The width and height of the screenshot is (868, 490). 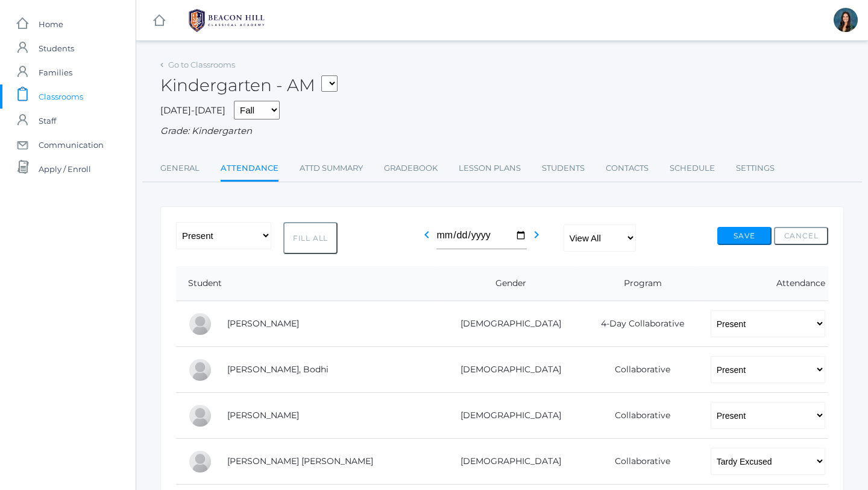 What do you see at coordinates (249, 85) in the screenshot?
I see `h2: Kindergarten - AM` at bounding box center [249, 85].